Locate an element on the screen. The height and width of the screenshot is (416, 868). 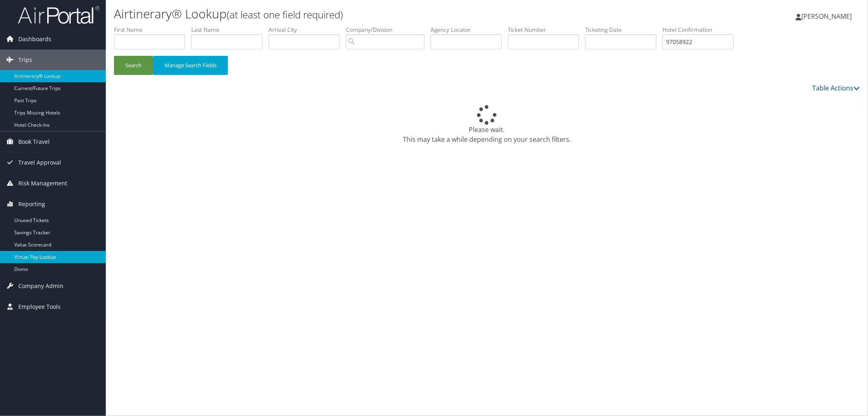
label: First Name is located at coordinates (152, 30).